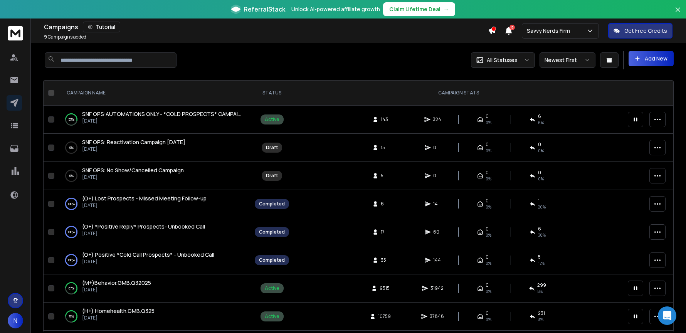  What do you see at coordinates (437, 120) in the screenshot?
I see `span: 324` at bounding box center [437, 120].